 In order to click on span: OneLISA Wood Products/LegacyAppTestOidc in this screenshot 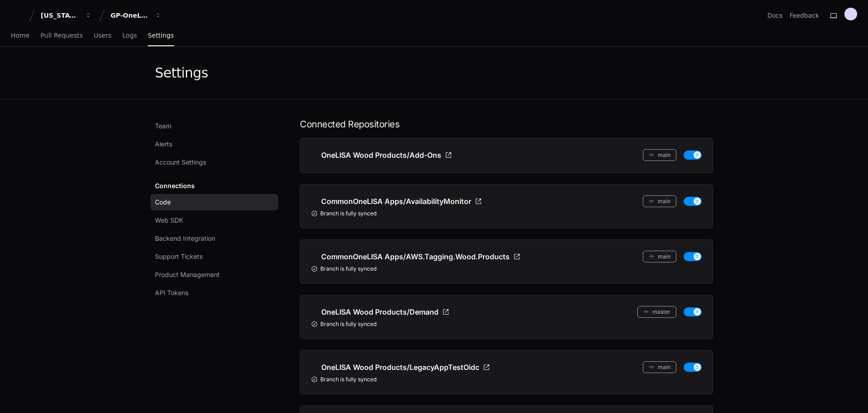, I will do `click(400, 367)`.